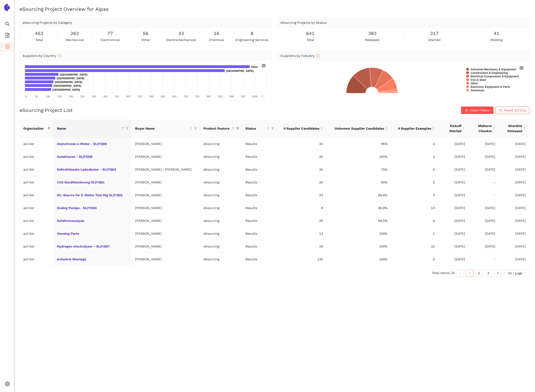 Image resolution: width=535 pixels, height=392 pixels. I want to click on text: 1…, so click(263, 97).